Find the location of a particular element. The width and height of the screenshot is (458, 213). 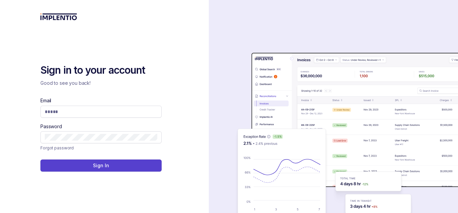

label: Password is located at coordinates (51, 127).